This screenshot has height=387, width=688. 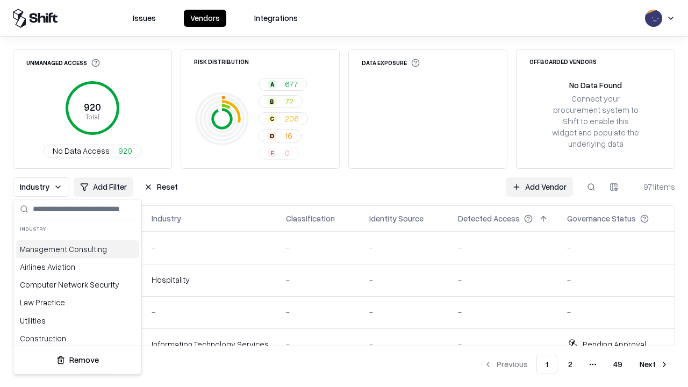 I want to click on div: Computer Network Security, so click(x=77, y=284).